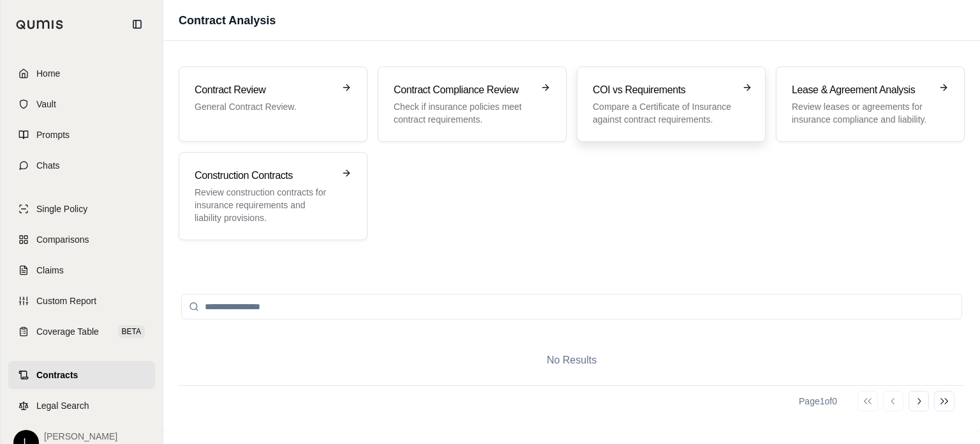  Describe the element at coordinates (39, 24) in the screenshot. I see `img: Qumis Logo` at that location.